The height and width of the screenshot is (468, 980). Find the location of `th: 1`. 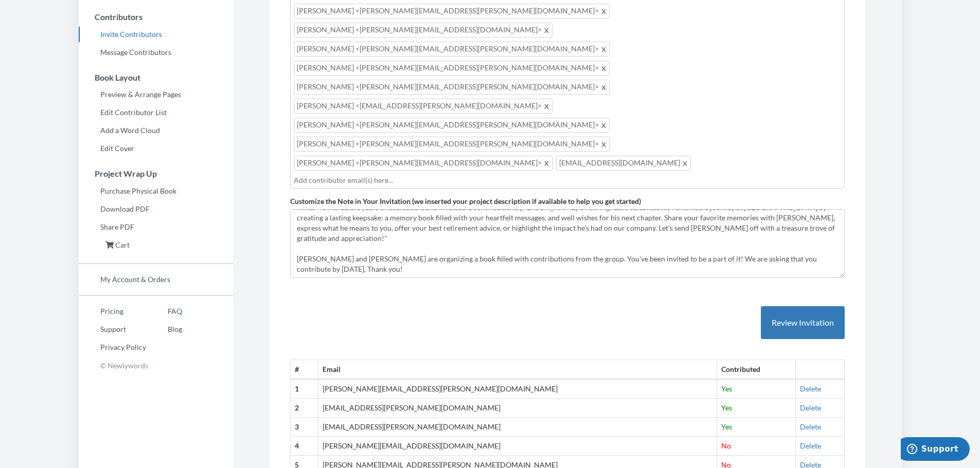

th: 1 is located at coordinates (304, 388).